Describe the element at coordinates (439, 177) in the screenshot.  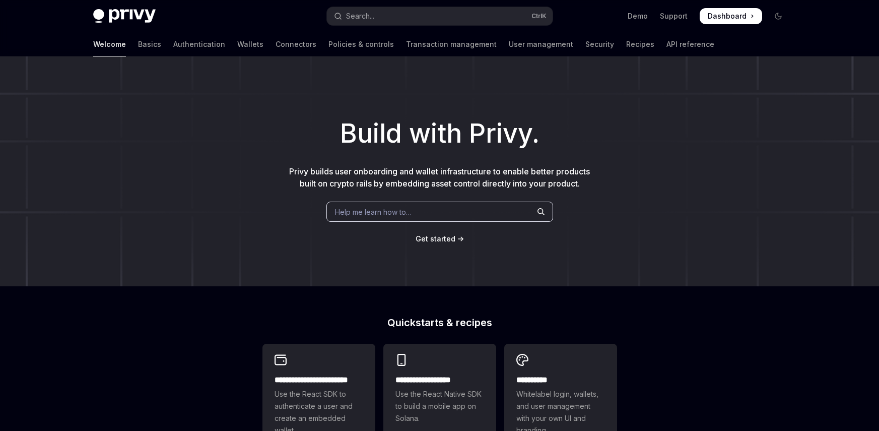
I see `span: Privy builds user onboarding and wallet infrastructure to enable better products built on crypto ...` at that location.